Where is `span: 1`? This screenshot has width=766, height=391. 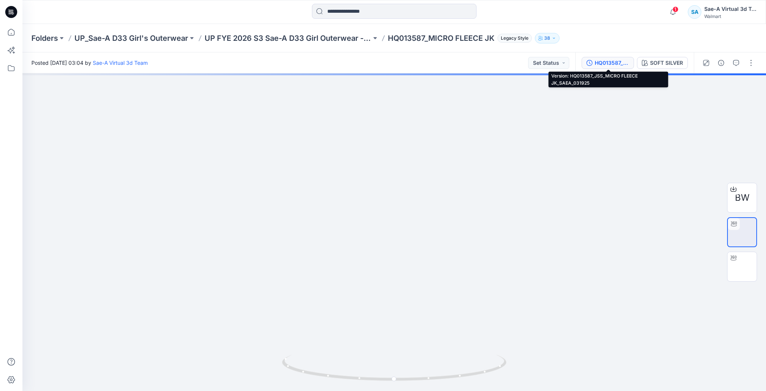 span: 1 is located at coordinates (676, 9).